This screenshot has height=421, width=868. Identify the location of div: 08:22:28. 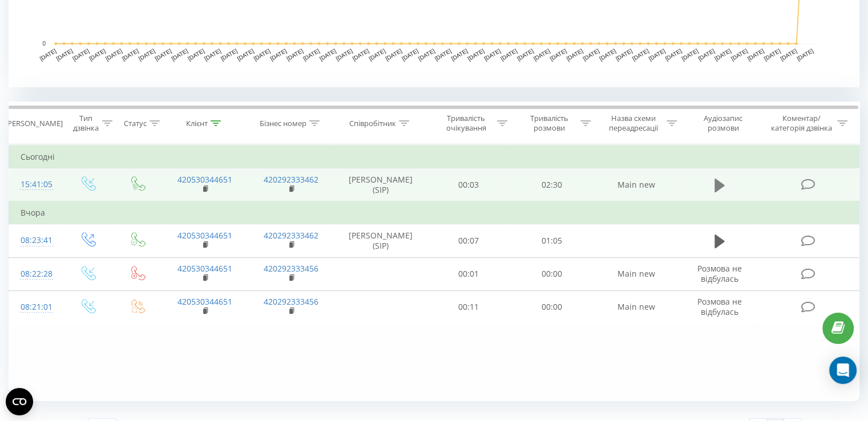
(36, 274).